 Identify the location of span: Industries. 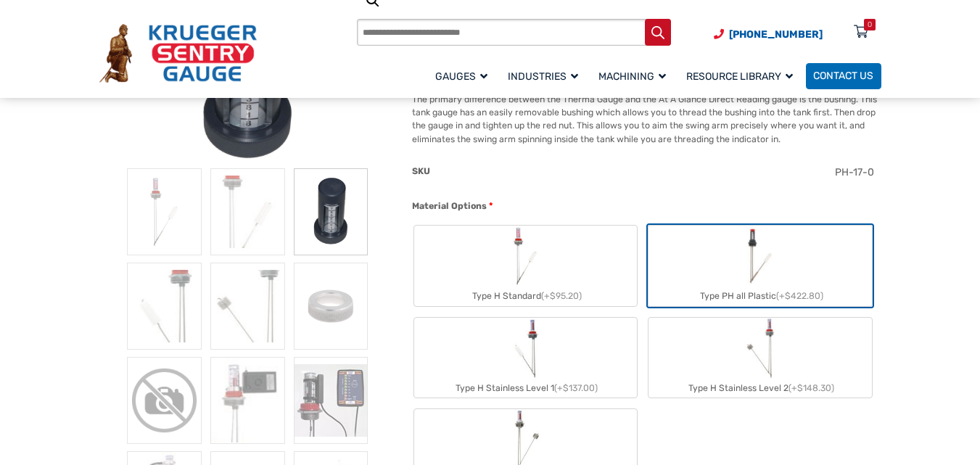
(543, 76).